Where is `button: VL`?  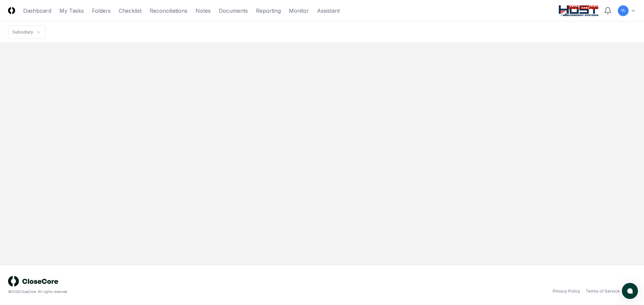
button: VL is located at coordinates (623, 11).